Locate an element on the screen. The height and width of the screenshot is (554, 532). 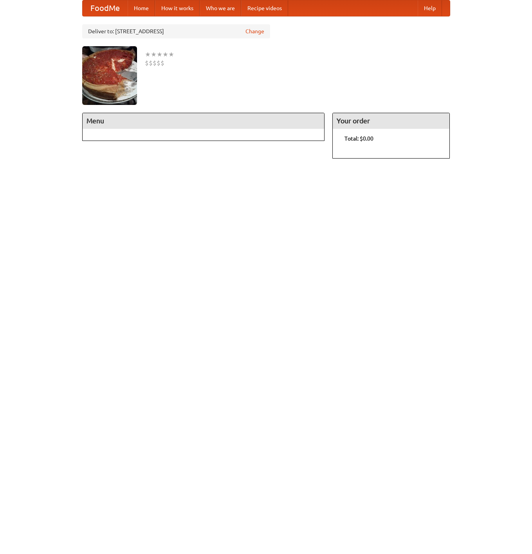
h4: Your order is located at coordinates (391, 121).